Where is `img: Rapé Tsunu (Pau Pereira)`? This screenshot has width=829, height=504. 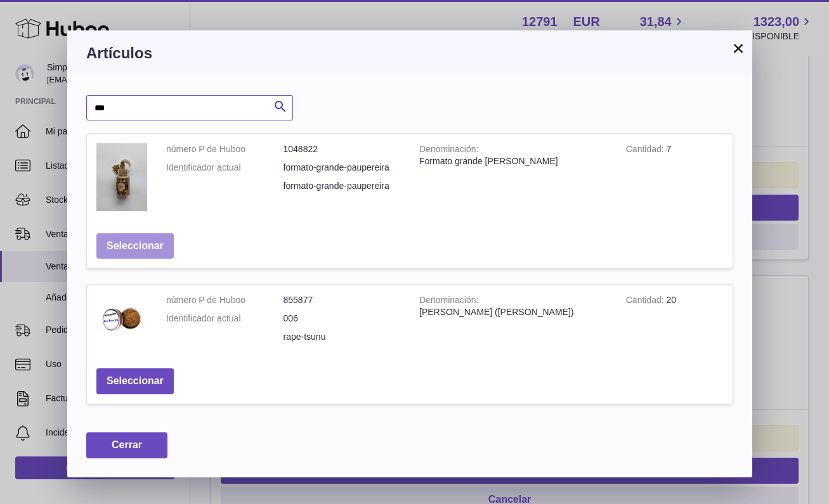
img: Rapé Tsunu (Pau Pereira) is located at coordinates (122, 320).